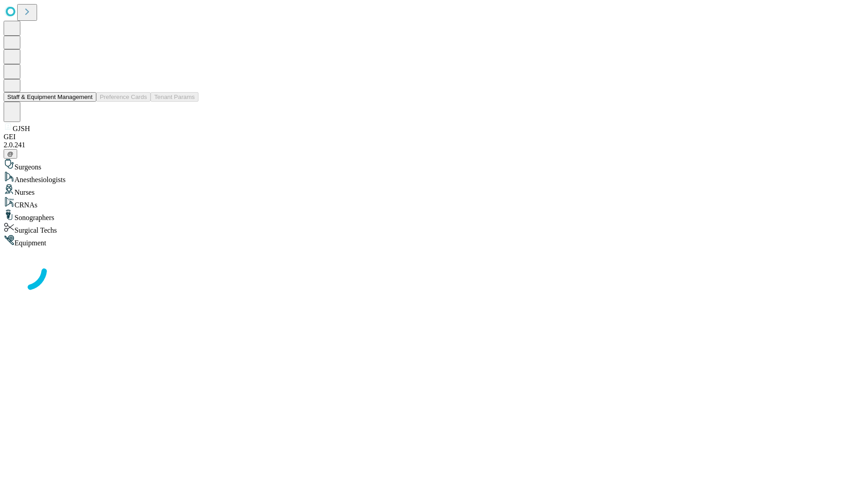 Image resolution: width=868 pixels, height=488 pixels. I want to click on div: Equipment, so click(434, 241).